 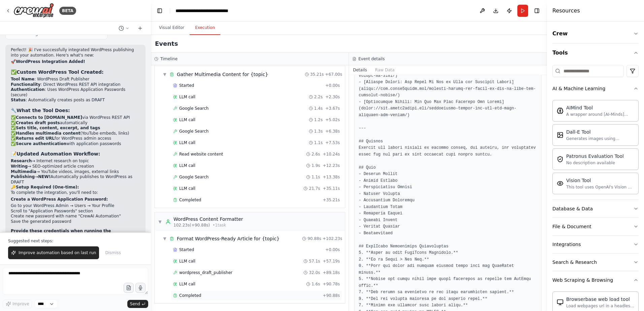 What do you see at coordinates (331, 261) in the screenshot?
I see `span: + 57.19s` at bounding box center [331, 261].